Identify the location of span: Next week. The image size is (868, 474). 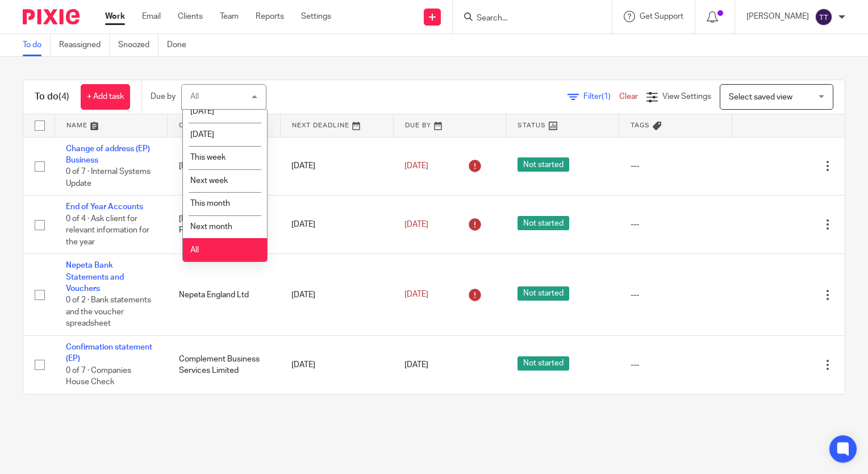
(209, 180).